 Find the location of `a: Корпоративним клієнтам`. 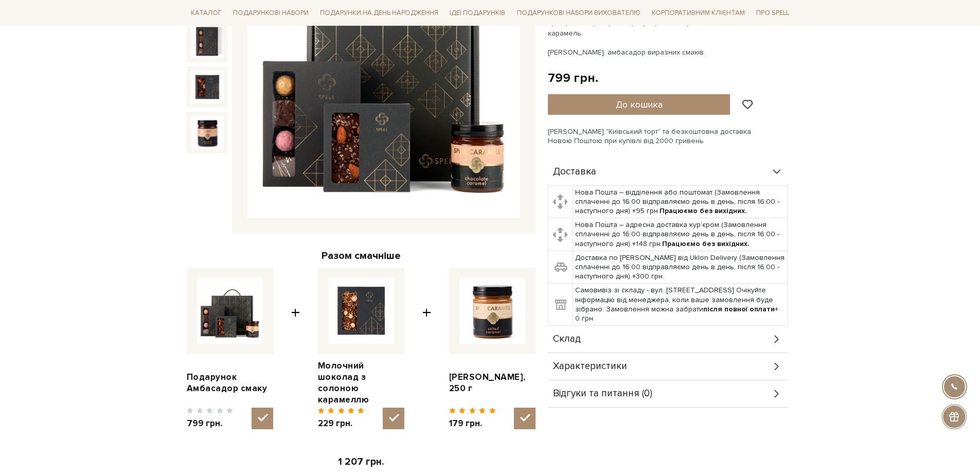

a: Корпоративним клієнтам is located at coordinates (698, 13).